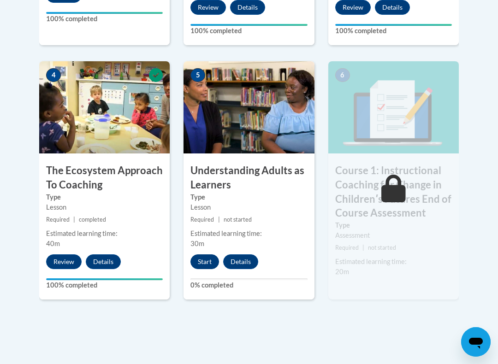 This screenshot has width=498, height=364. Describe the element at coordinates (393, 235) in the screenshot. I see `div: Assessment` at that location.